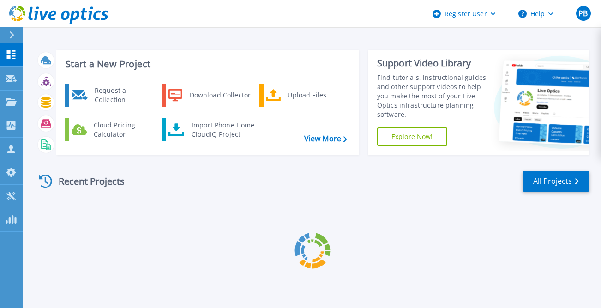 This screenshot has width=601, height=308. I want to click on a: Explore Now!, so click(412, 137).